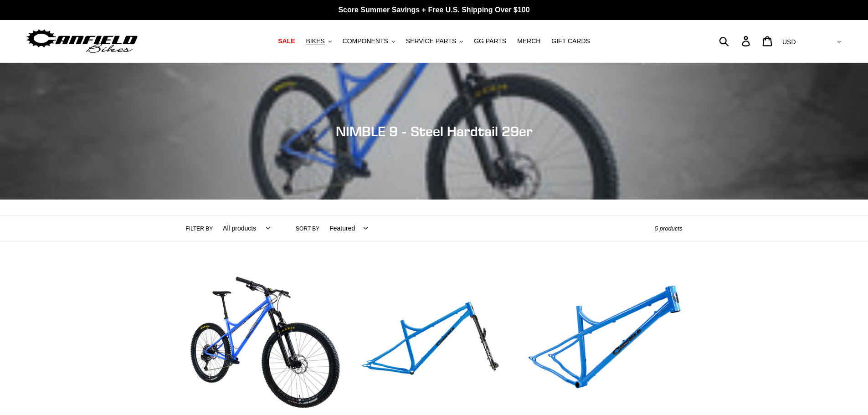 This screenshot has width=868, height=415. I want to click on input: Search, so click(736, 41).